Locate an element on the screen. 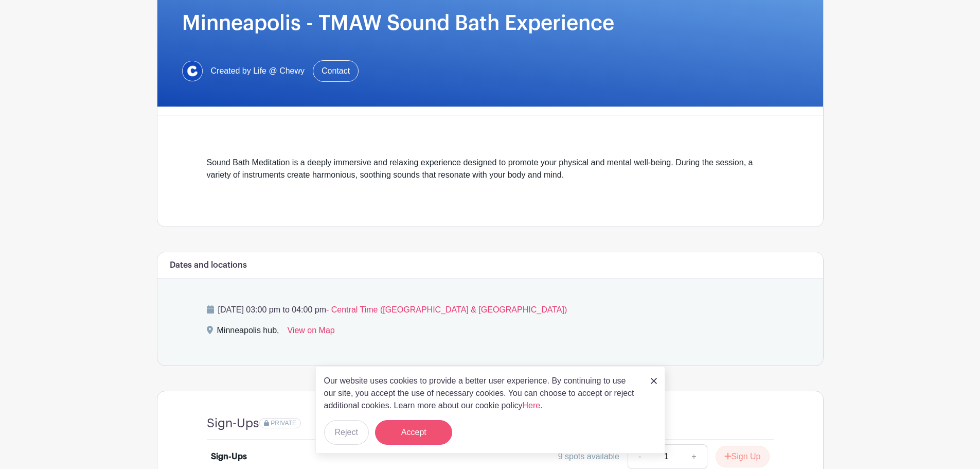  a: View on Map is located at coordinates (311, 333).